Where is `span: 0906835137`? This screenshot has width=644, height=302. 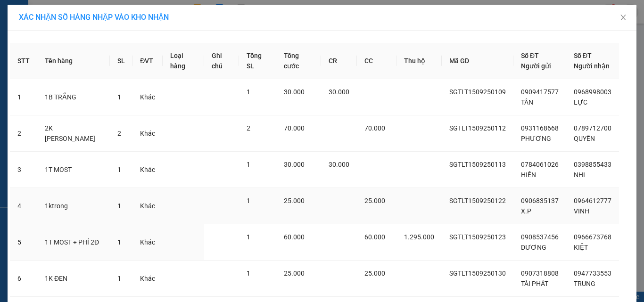
span: 0906835137 is located at coordinates (540, 201).